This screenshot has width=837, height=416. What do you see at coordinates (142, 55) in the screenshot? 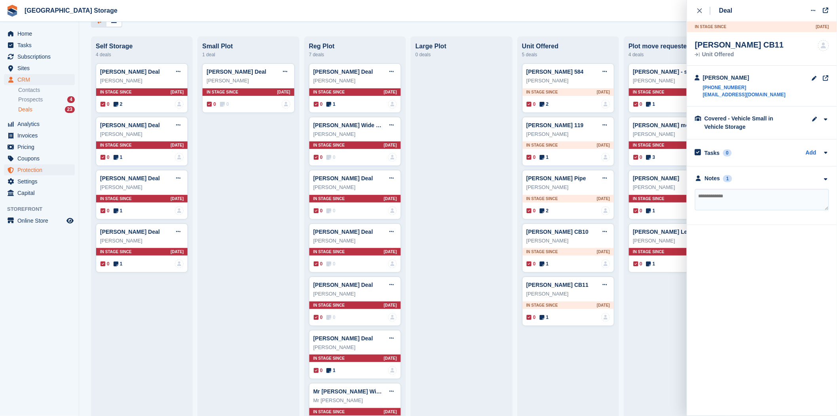
I see `div: 4 deals` at bounding box center [142, 55].